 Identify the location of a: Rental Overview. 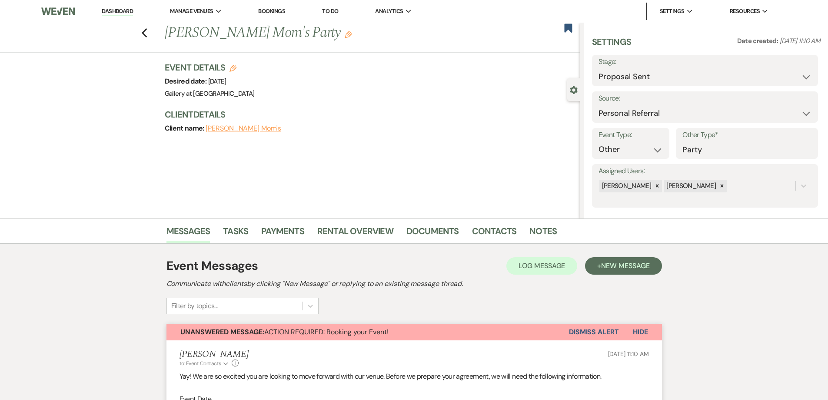
(355, 234).